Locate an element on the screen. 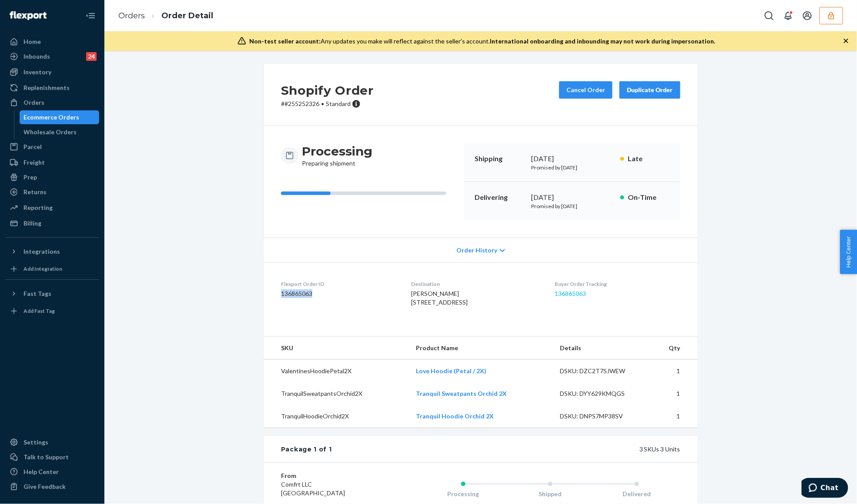 The height and width of the screenshot is (504, 857). div: Help Center is located at coordinates (41, 473).